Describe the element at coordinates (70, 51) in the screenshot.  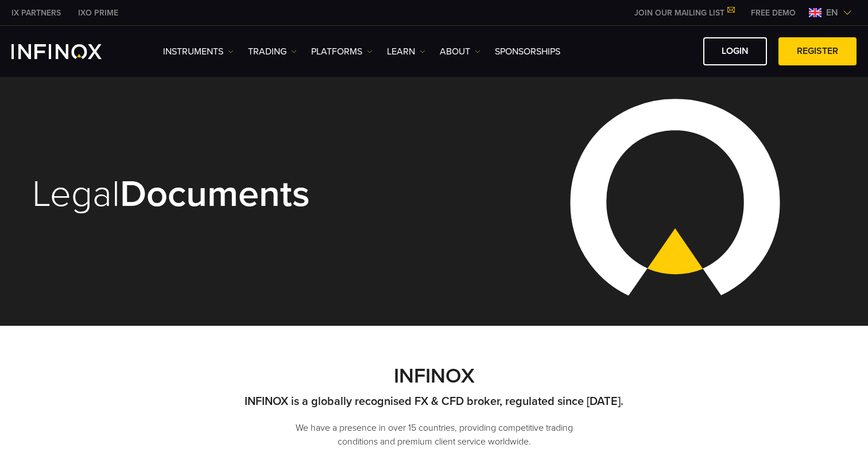
I see `a: INFINOX Logo` at that location.